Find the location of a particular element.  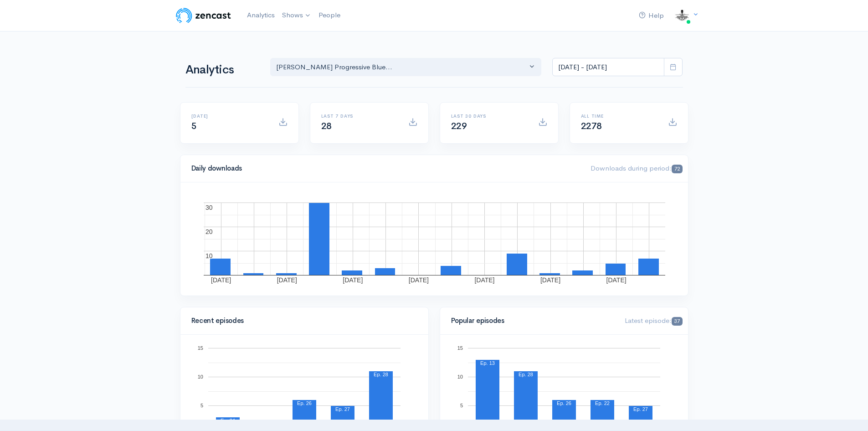

text: 20 is located at coordinates (209, 232).